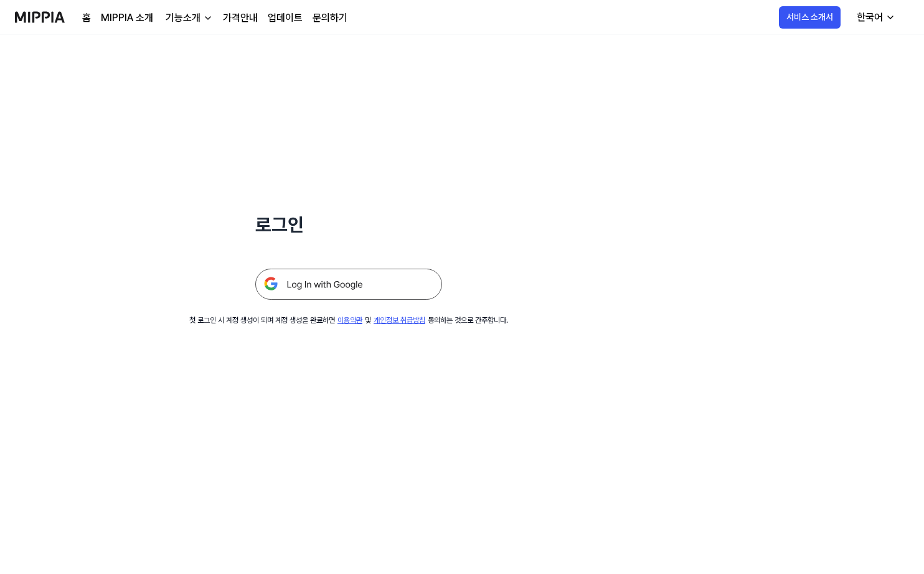 Image resolution: width=924 pixels, height=574 pixels. Describe the element at coordinates (349, 284) in the screenshot. I see `img: 구글 로그인 버튼` at that location.